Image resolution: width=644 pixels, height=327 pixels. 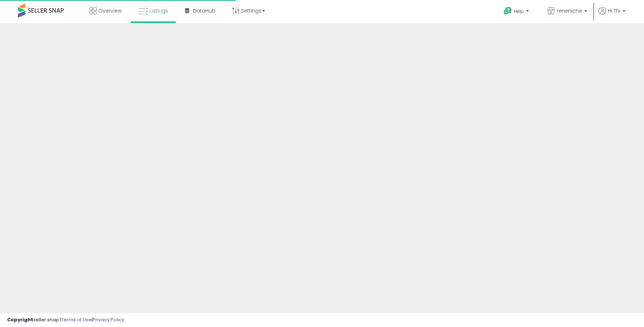 I want to click on a: Privacy Policy, so click(x=109, y=319).